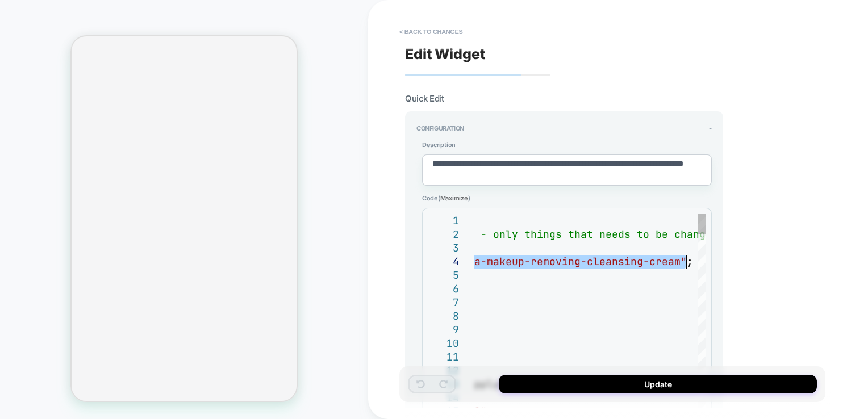  What do you see at coordinates (444, 330) in the screenshot?
I see `div: 9` at bounding box center [444, 330].